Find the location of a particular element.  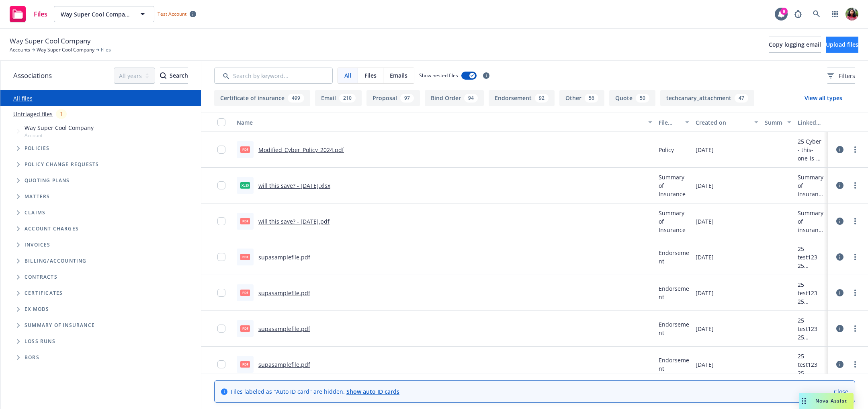

span: xlsx is located at coordinates (245, 185).